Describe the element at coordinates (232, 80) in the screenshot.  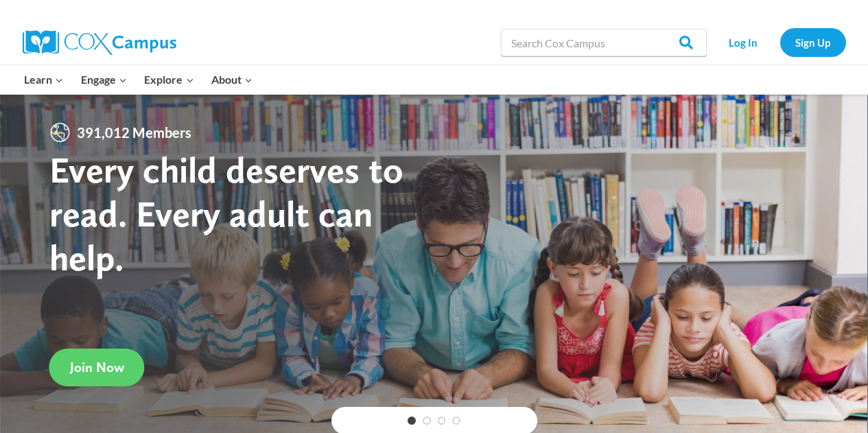
I see `span: About` at that location.